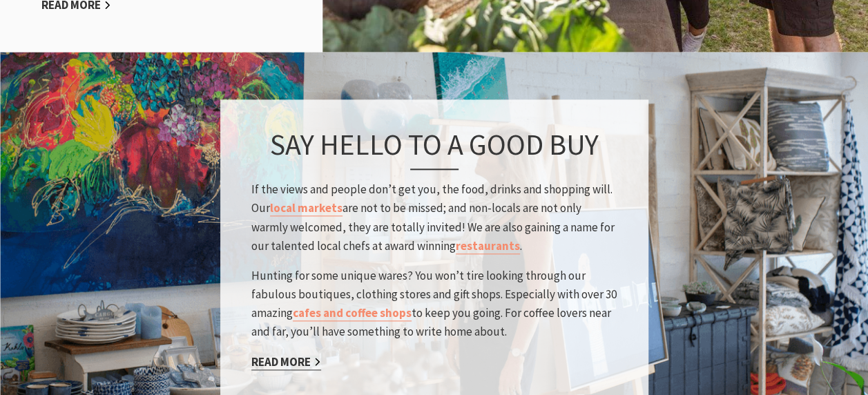  Describe the element at coordinates (286, 362) in the screenshot. I see `a: Read More` at that location.